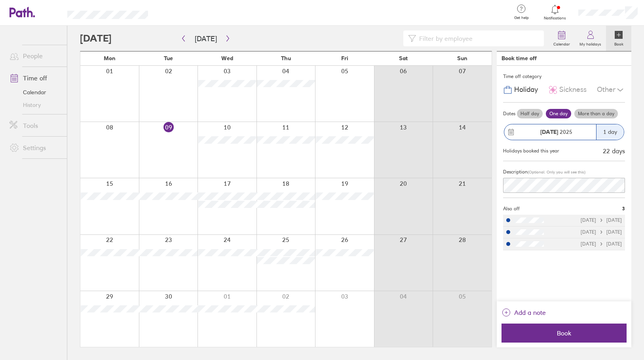 The height and width of the screenshot is (360, 644). Describe the element at coordinates (462, 58) in the screenshot. I see `span: Sun` at that location.